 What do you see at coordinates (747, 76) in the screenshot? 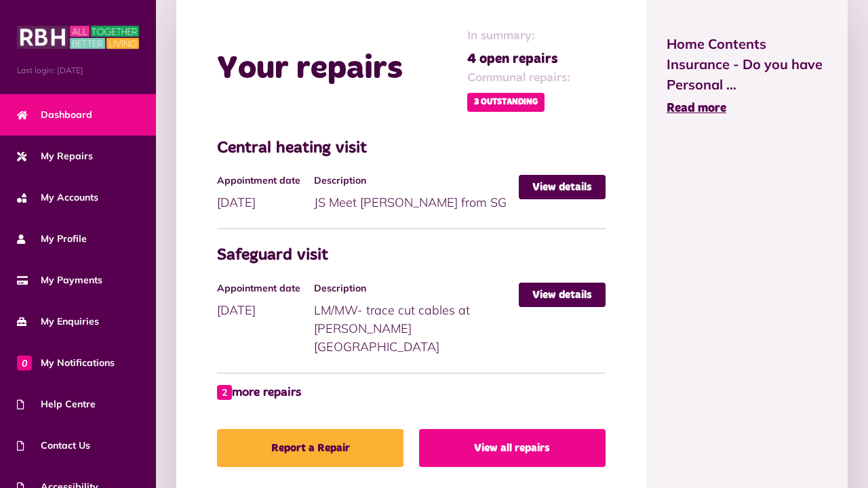
I see `a: Home Contents Insurance - Do you have Personal ... Read more` at bounding box center [747, 76].